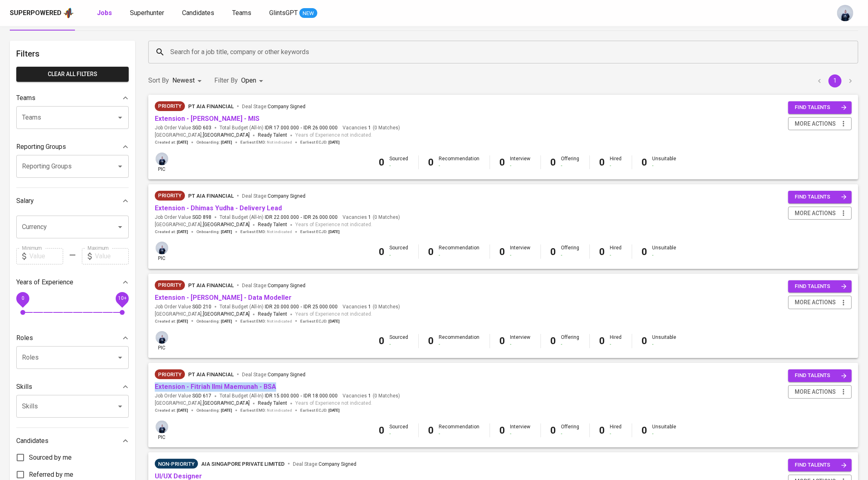 The width and height of the screenshot is (868, 480). Describe the element at coordinates (369, 217) in the screenshot. I see `span: 1` at that location.